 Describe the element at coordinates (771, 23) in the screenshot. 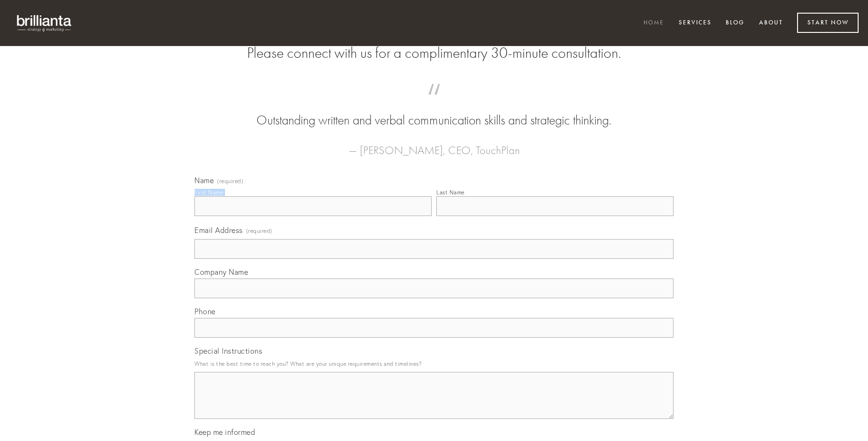

I see `a: About` at that location.